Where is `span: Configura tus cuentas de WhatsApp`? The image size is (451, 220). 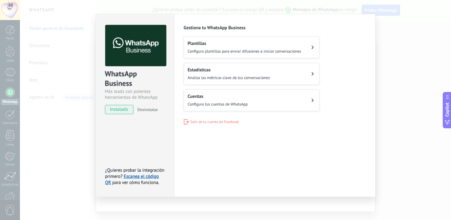 span: Configura tus cuentas de WhatsApp is located at coordinates (218, 104).